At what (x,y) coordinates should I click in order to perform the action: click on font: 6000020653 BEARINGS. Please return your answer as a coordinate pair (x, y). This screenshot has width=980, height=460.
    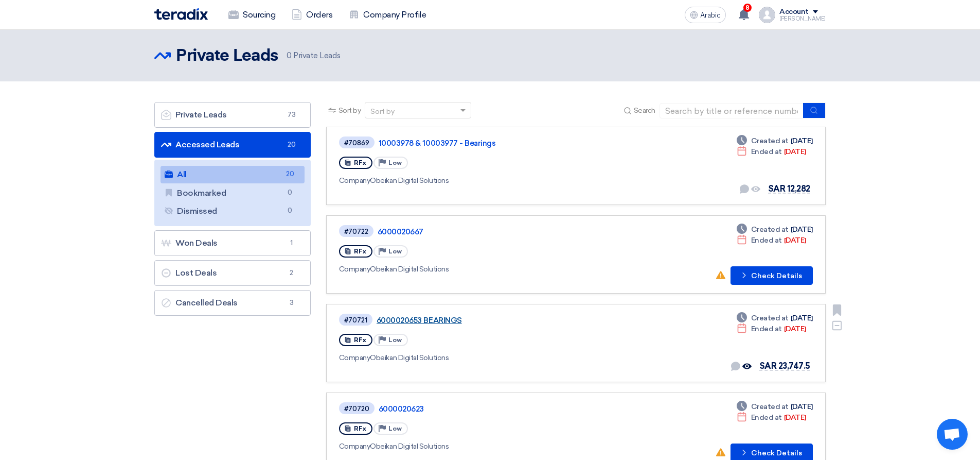
    Looking at the image, I should click on (419, 320).